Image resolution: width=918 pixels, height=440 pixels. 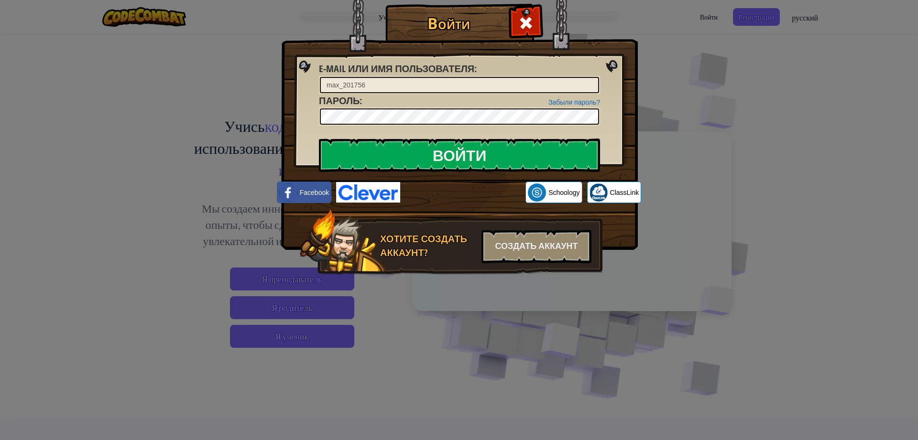 I want to click on a: Забыли пароль?, so click(x=574, y=102).